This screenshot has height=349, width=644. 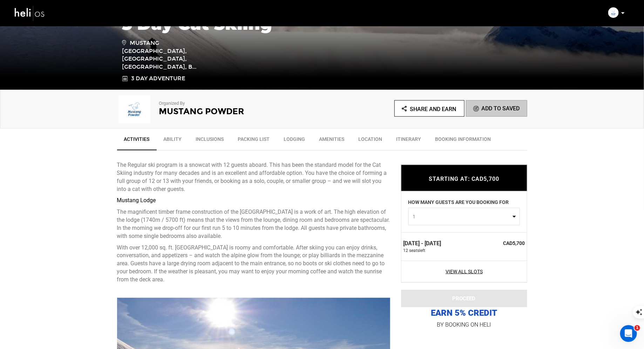 What do you see at coordinates (254, 177) in the screenshot?
I see `p: The Regular ski program is a snowcat with 12 guests aboard. This has been the standard model for ...` at bounding box center [254, 177].